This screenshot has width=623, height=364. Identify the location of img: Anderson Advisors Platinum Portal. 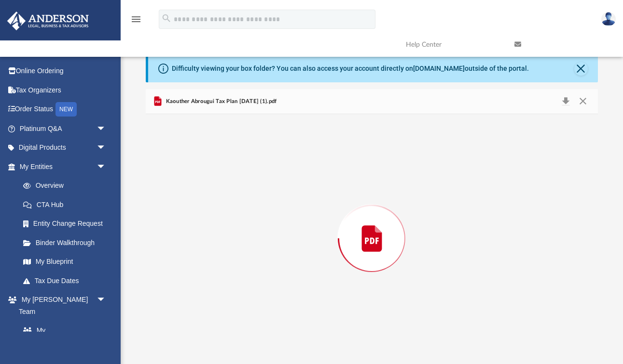
(48, 21).